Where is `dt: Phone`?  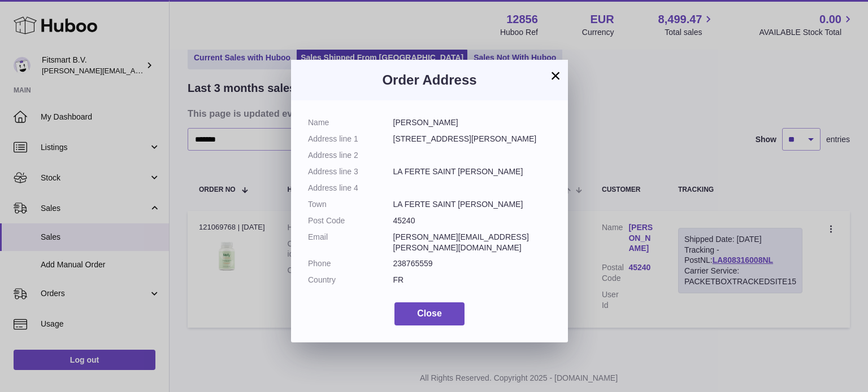 dt: Phone is located at coordinates (351, 264).